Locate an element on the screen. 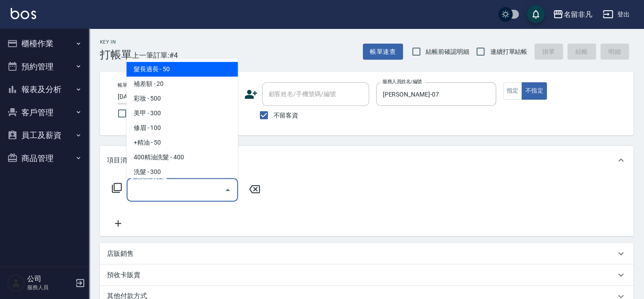 This screenshot has height=299, width=644. h3: 打帳單 is located at coordinates (116, 54).